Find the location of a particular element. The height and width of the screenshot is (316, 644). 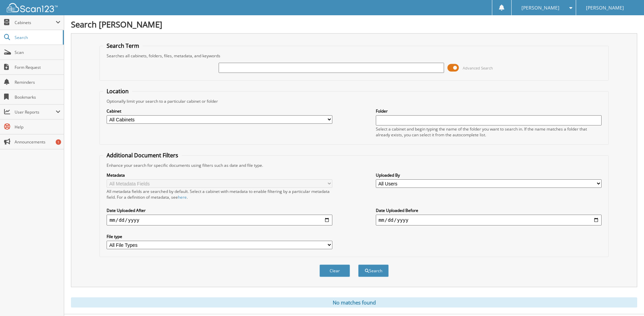

legend: Location is located at coordinates (117, 91).